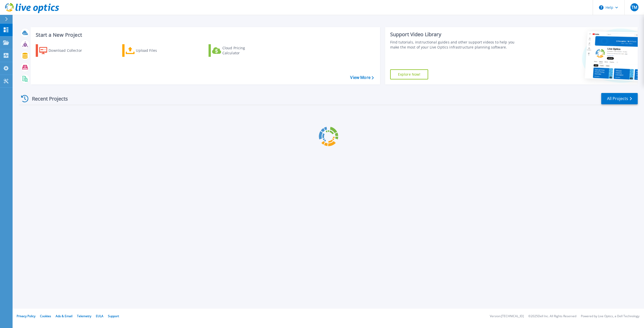 The width and height of the screenshot is (644, 328). What do you see at coordinates (26, 316) in the screenshot?
I see `a: Privacy Policy` at bounding box center [26, 316].